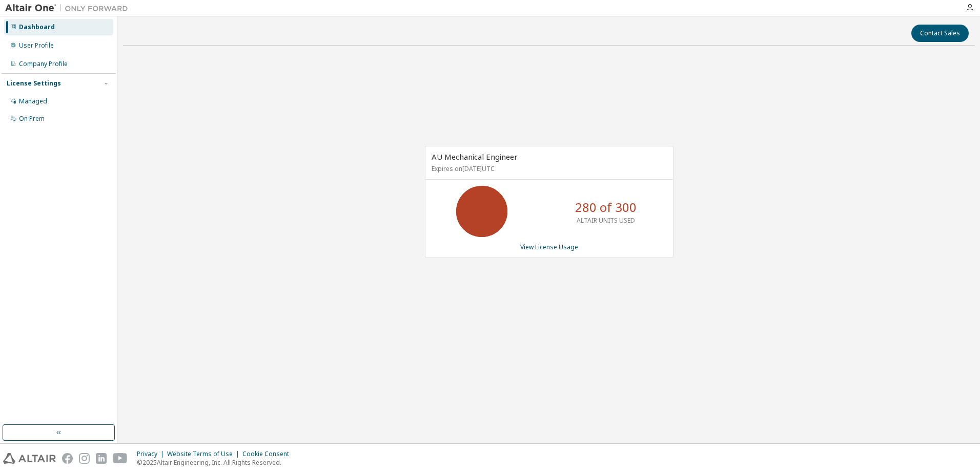 This screenshot has width=980, height=473. What do you see at coordinates (34, 84) in the screenshot?
I see `div: License Settings` at bounding box center [34, 84].